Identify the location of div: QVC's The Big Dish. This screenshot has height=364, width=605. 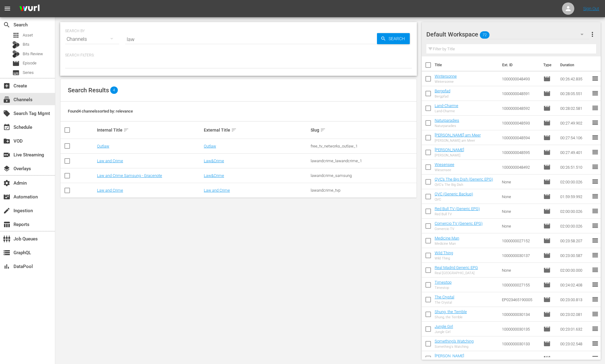
(464, 185).